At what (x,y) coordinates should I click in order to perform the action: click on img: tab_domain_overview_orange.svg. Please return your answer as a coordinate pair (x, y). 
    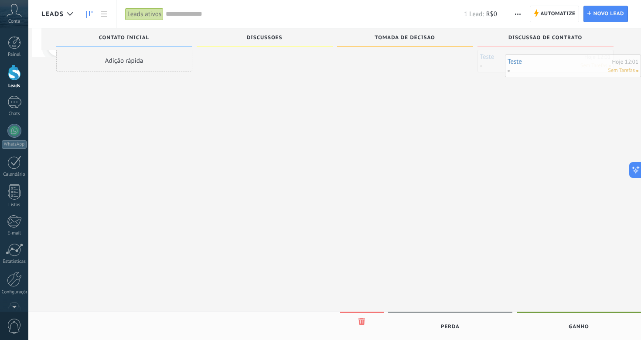
    Looking at the image, I should click on (40, 54).